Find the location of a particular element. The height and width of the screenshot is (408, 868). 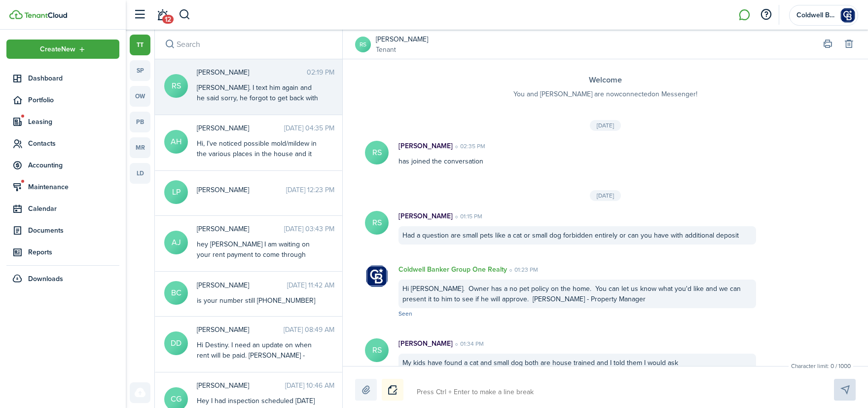

span: Destiny DuBose is located at coordinates (240, 329).